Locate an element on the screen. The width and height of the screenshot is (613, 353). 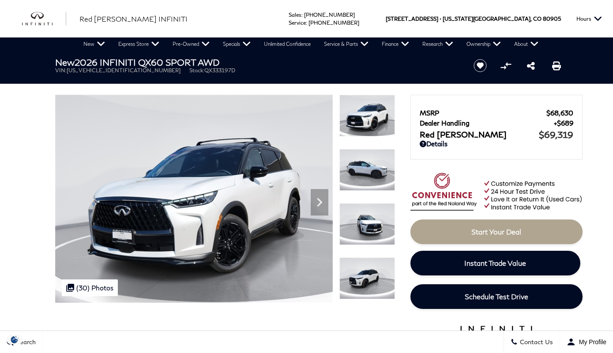
a: Schedule Test Drive is located at coordinates (496, 297).